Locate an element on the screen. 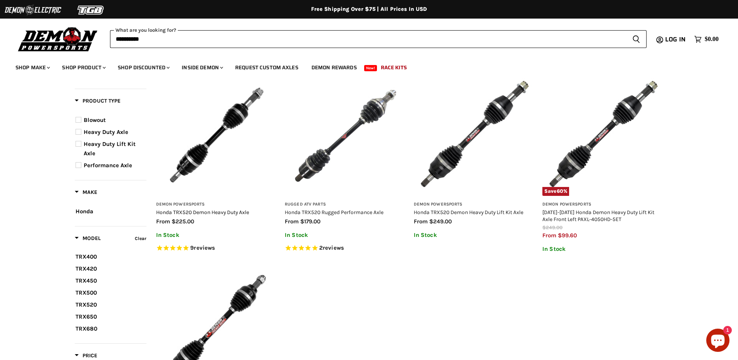  span: Log in is located at coordinates (676, 39).